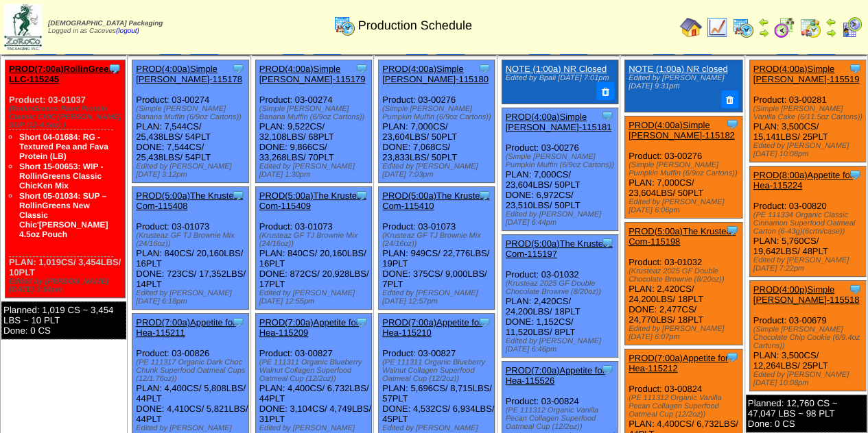  What do you see at coordinates (561, 288) in the screenshot?
I see `div: (Krusteaz 2025 GF Double Chocolate Brownie (8/20oz))` at bounding box center [561, 288].